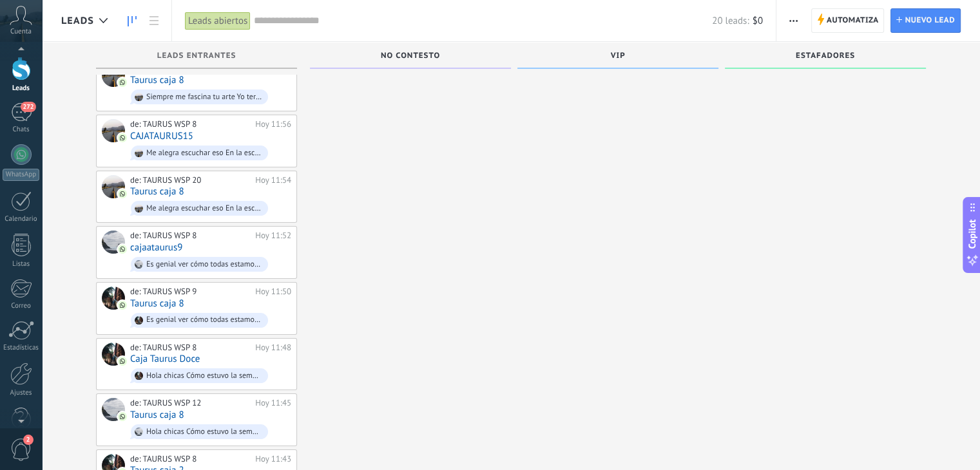 This screenshot has height=470, width=980. Describe the element at coordinates (28, 107) in the screenshot. I see `span: 272` at that location.